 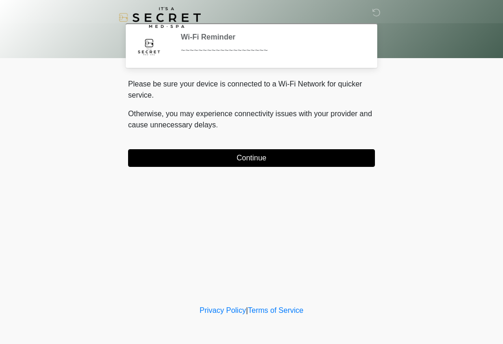 What do you see at coordinates (275, 310) in the screenshot?
I see `a: Terms of Service` at bounding box center [275, 310].